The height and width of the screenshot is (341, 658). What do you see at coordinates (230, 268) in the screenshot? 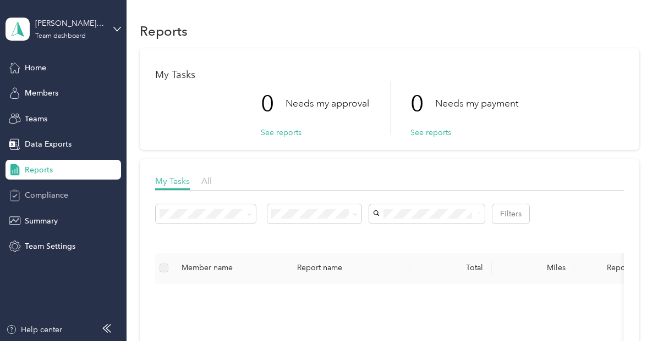
I see `div: Member name` at bounding box center [230, 268].